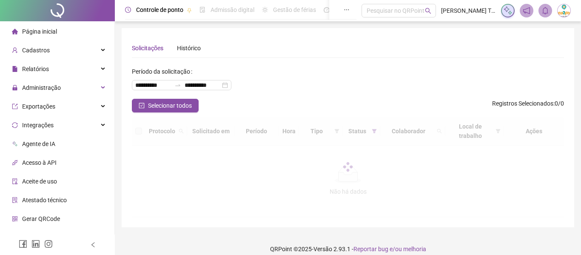 This screenshot has height=255, width=581. What do you see at coordinates (232, 10) in the screenshot?
I see `span: Admissão digital` at bounding box center [232, 10].